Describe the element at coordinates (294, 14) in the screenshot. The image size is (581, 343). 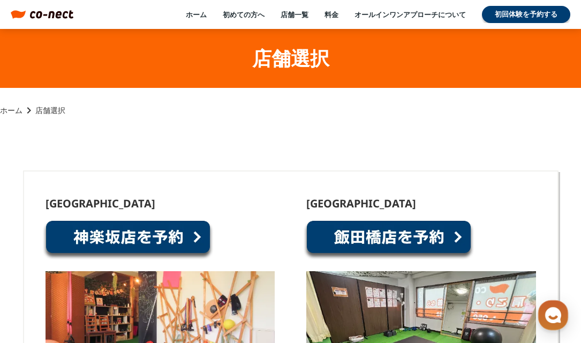
I see `a: 店舗一覧` at that location.